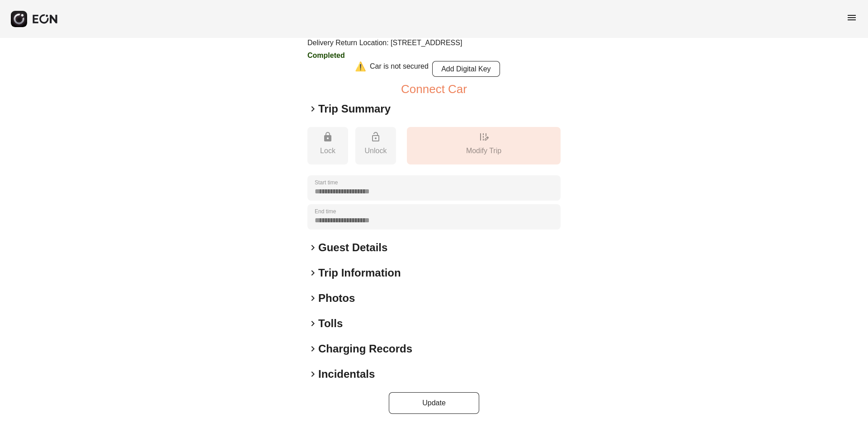 Image resolution: width=868 pixels, height=427 pixels. I want to click on h2: Incidentals, so click(347, 374).